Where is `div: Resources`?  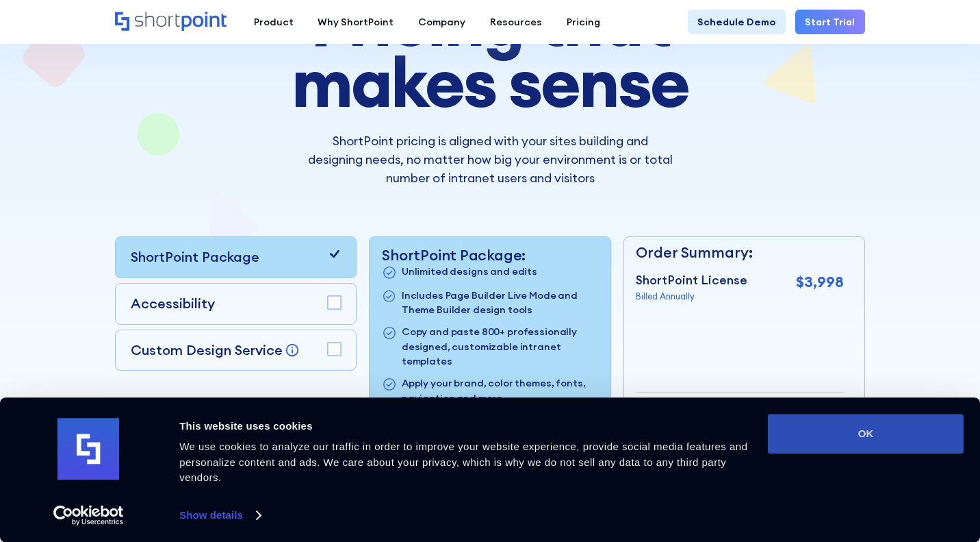 div: Resources is located at coordinates (516, 22).